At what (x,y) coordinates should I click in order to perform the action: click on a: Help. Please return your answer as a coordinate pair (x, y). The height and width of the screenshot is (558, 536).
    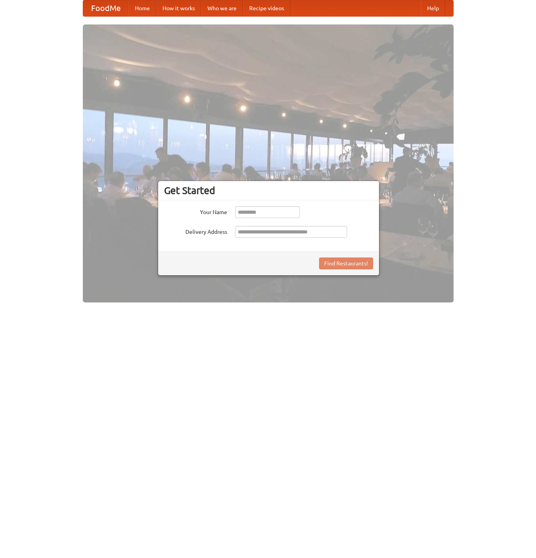
    Looking at the image, I should click on (433, 8).